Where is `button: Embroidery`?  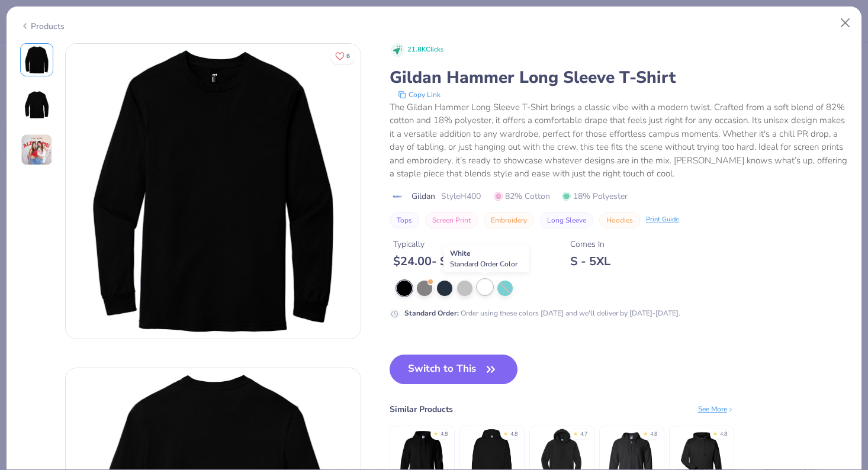 button: Embroidery is located at coordinates (509, 220).